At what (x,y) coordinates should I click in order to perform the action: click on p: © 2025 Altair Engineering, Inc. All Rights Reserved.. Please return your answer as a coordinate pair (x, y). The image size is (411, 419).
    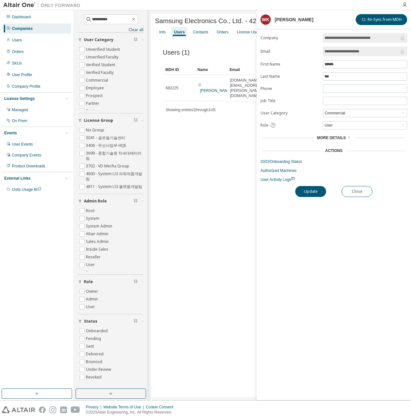
    Looking at the image, I should click on (131, 412).